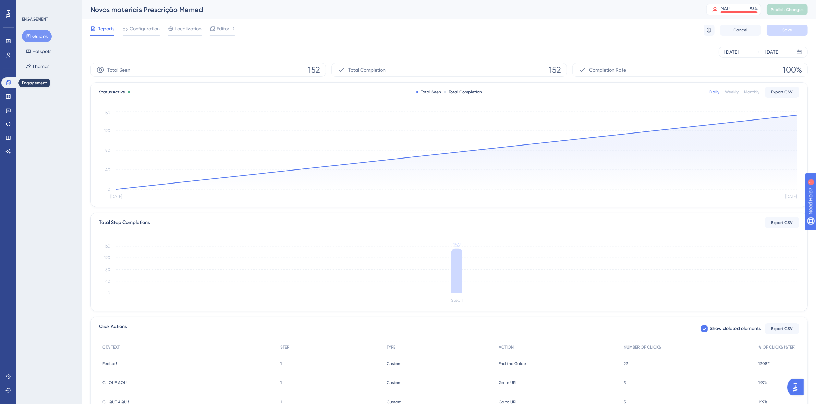 Image resolution: width=816 pixels, height=404 pixels. What do you see at coordinates (429, 92) in the screenshot?
I see `div: Total Seen` at bounding box center [429, 92].